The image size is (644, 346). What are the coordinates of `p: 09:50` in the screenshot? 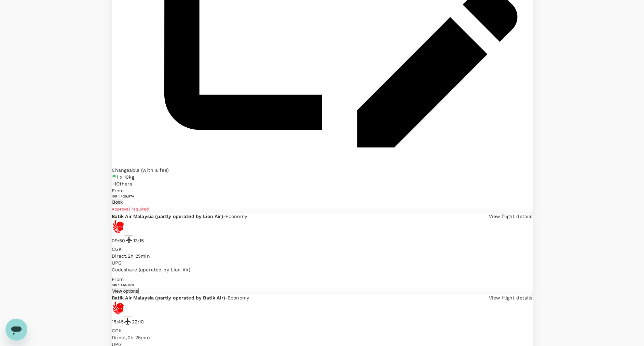 It's located at (118, 240).